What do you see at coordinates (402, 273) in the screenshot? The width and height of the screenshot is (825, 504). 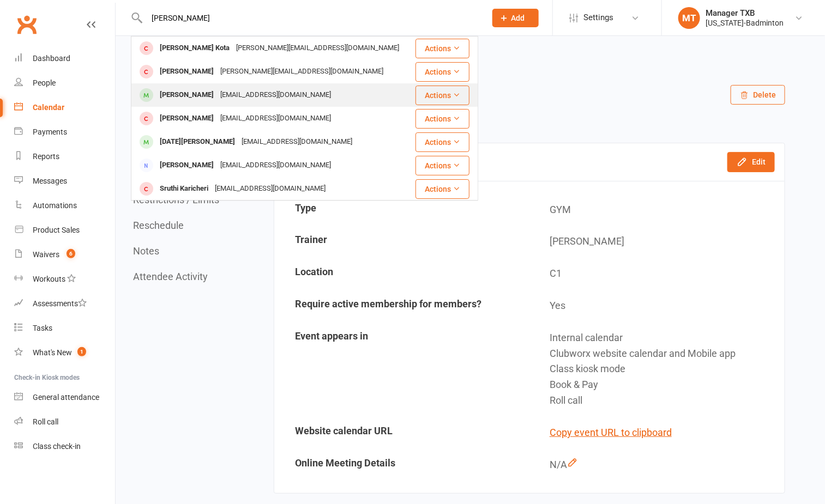 I see `td: Location` at bounding box center [402, 273].